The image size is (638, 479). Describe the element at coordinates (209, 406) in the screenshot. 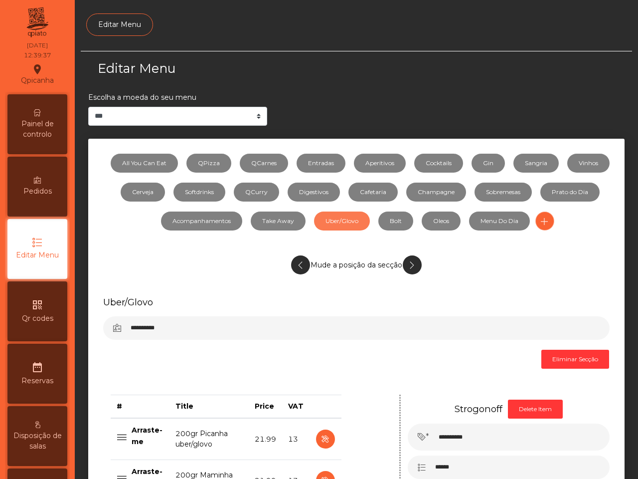

I see `th: Title` at that location.